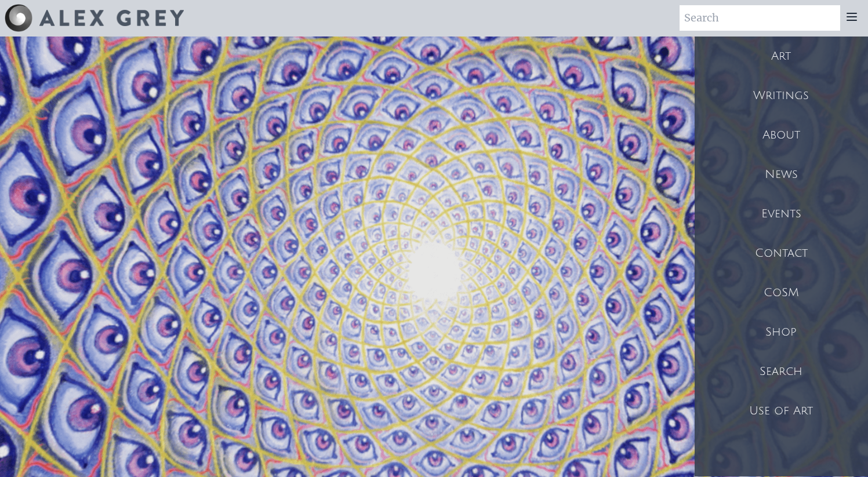  Describe the element at coordinates (781, 57) in the screenshot. I see `div: Art` at that location.